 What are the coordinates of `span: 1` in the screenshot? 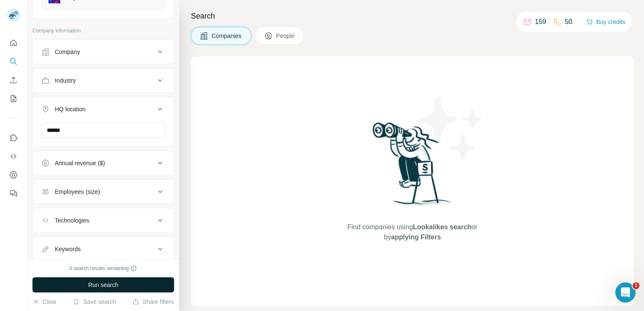 It's located at (636, 286).